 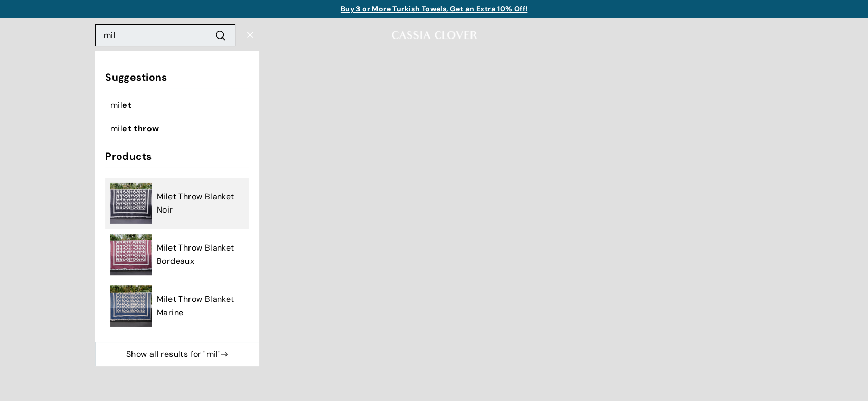 I want to click on a: Milet Throw Blanket Noir Milet Throw Blanket Noir, so click(x=177, y=203).